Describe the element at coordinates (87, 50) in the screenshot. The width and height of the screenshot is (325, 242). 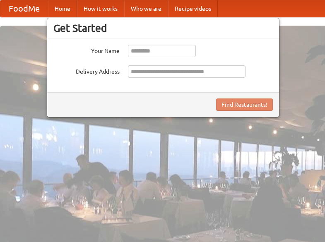
I see `label: Your Name` at that location.